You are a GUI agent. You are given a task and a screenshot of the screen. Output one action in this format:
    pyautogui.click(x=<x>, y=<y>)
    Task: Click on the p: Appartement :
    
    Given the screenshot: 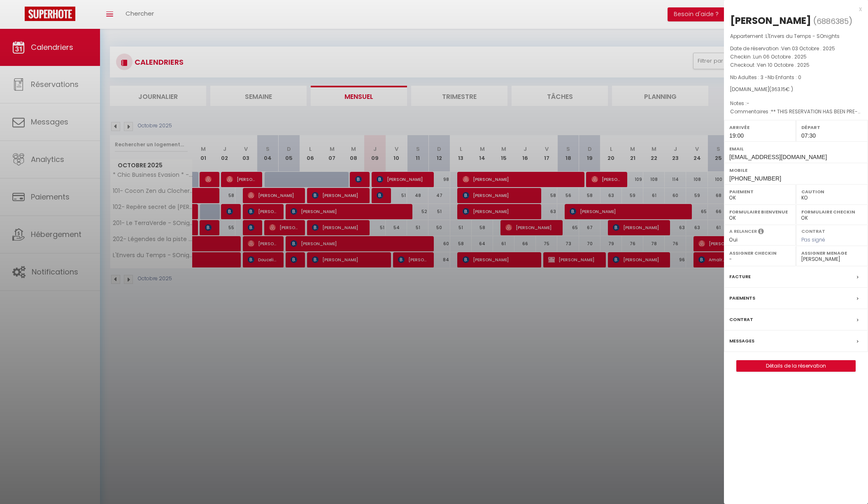 What is the action you would take?
    pyautogui.click(x=796, y=36)
    